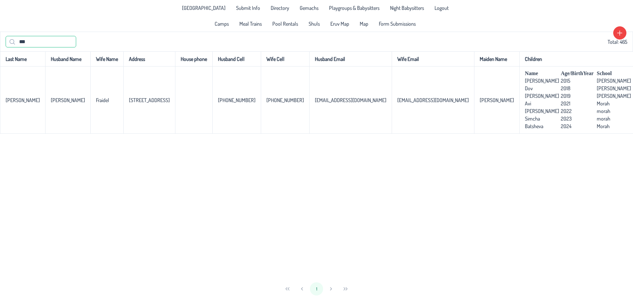 The height and width of the screenshot is (306, 633). I want to click on span: Logout, so click(441, 8).